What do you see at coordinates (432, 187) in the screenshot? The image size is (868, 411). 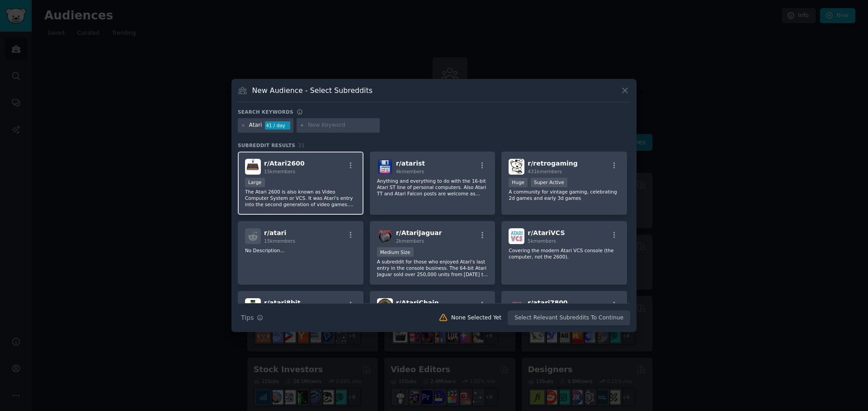 I see `p: Anything and everything to do with the 16-bit Atari ST line of personal computers. Also Atari TT ...` at bounding box center [432, 187].